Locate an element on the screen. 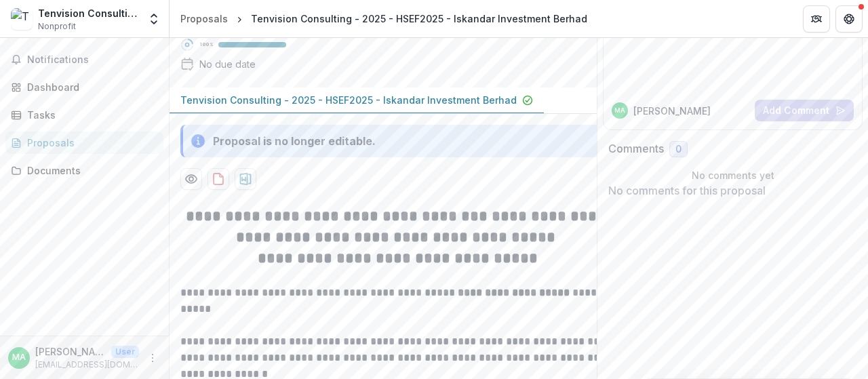 The width and height of the screenshot is (868, 379). p: 100 % is located at coordinates (206, 44).